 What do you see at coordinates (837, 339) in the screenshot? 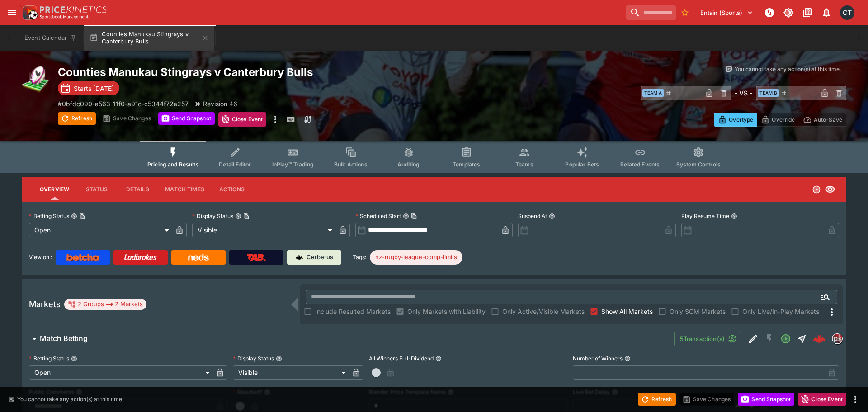
I see `div: pricekinetics` at bounding box center [837, 339].